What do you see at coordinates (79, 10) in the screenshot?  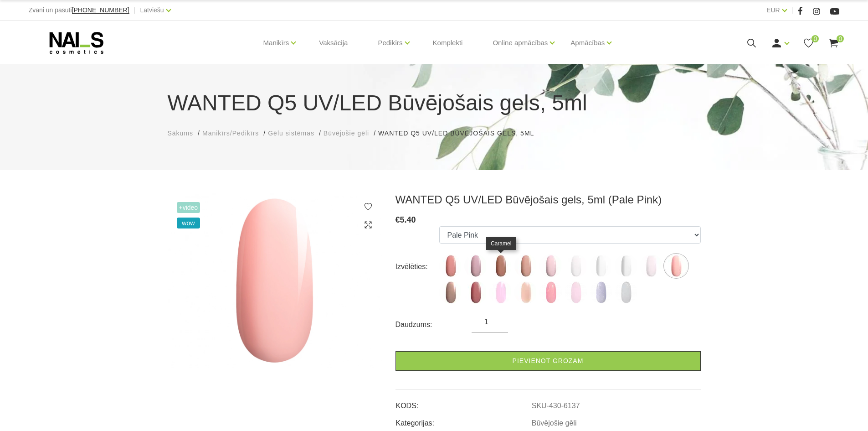 I see `div: Zvani un pasūti` at bounding box center [79, 10].